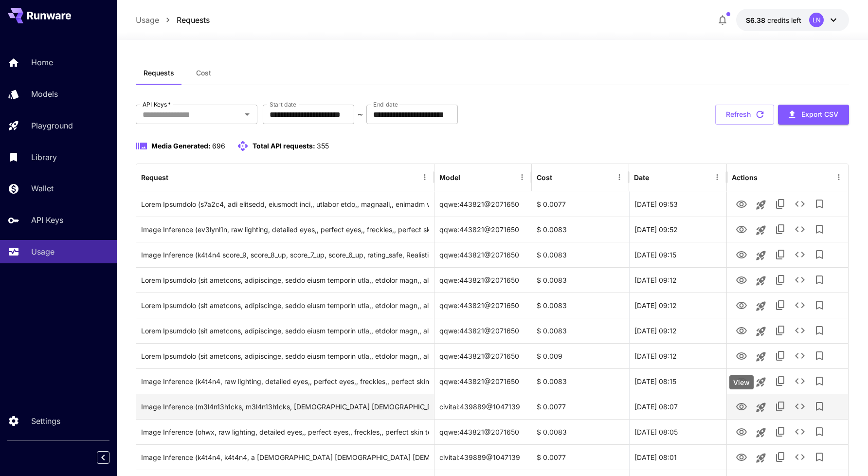  I want to click on span: 696, so click(218, 145).